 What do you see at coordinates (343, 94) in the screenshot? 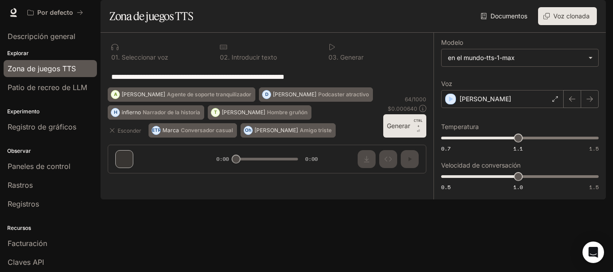
I see `font: Podcaster atractivo` at bounding box center [343, 94].